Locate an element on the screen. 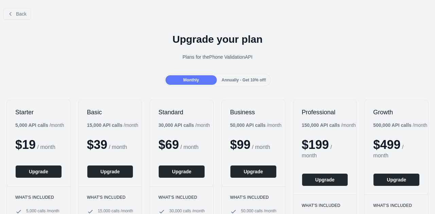 This screenshot has width=435, height=214. span: $ 199 is located at coordinates (315, 145).